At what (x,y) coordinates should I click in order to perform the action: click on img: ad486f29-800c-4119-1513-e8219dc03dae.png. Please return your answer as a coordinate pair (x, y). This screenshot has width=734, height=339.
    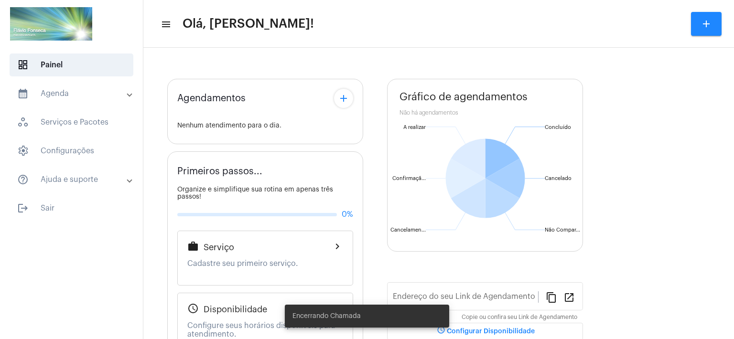
    Looking at the image, I should click on (51, 24).